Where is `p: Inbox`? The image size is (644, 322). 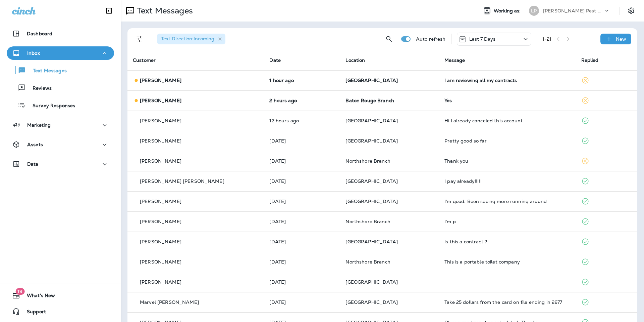 p: Inbox is located at coordinates (33, 53).